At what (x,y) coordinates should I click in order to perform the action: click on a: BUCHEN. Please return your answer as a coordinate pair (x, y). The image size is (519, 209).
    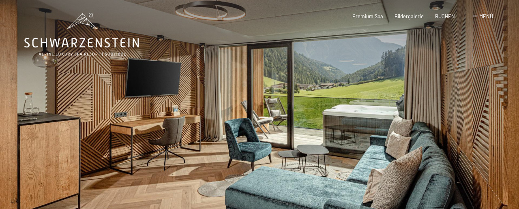
    Looking at the image, I should click on (445, 16).